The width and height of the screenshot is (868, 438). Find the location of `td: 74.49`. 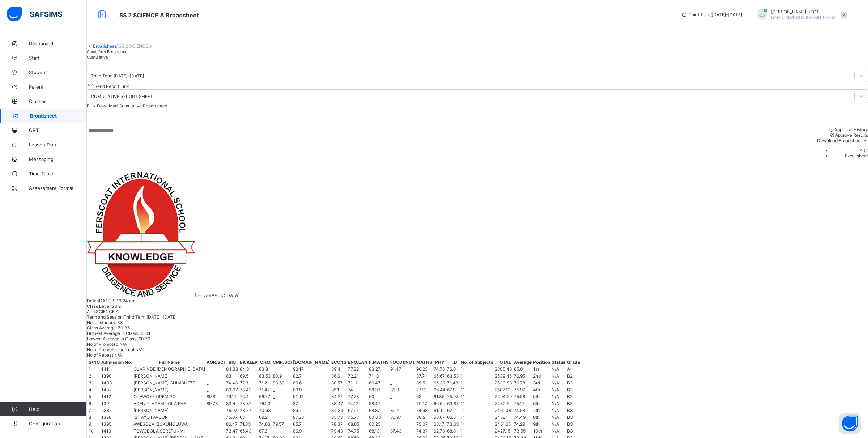

td: 74.49 is located at coordinates (522, 417).